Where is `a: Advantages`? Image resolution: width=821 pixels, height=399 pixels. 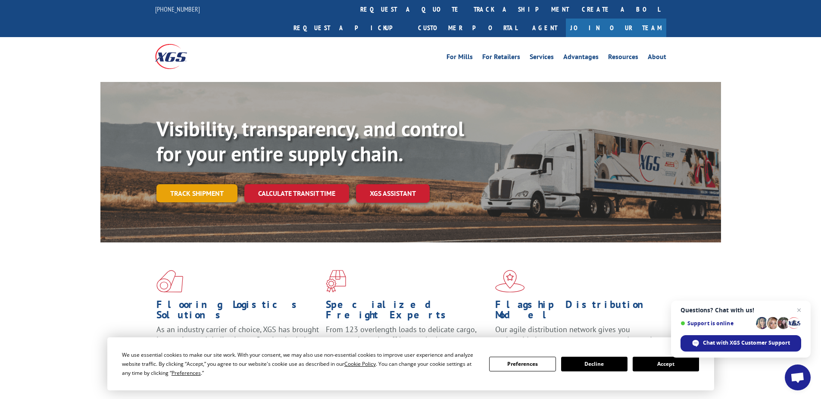 a: Advantages is located at coordinates (581, 58).